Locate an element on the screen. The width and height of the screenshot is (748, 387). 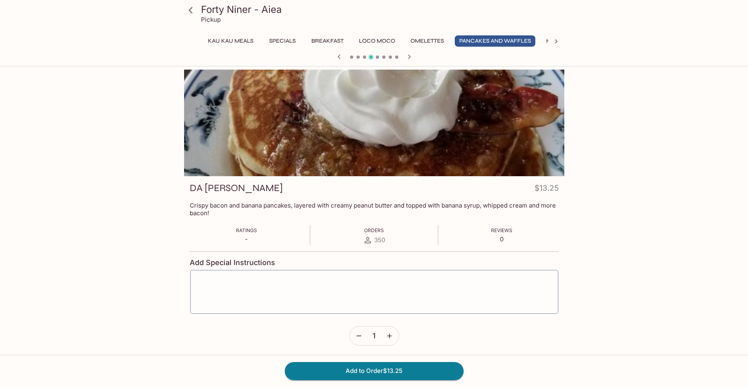
p: Crispy bacon and banana pancakes, layered with creamy peanut butter and topped with banana syrup,... is located at coordinates (374, 209).